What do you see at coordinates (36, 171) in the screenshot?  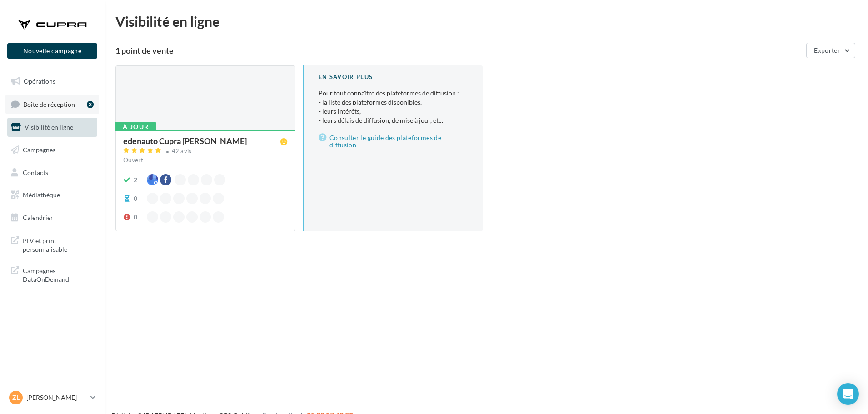 I see `span: Contacts` at bounding box center [36, 171].